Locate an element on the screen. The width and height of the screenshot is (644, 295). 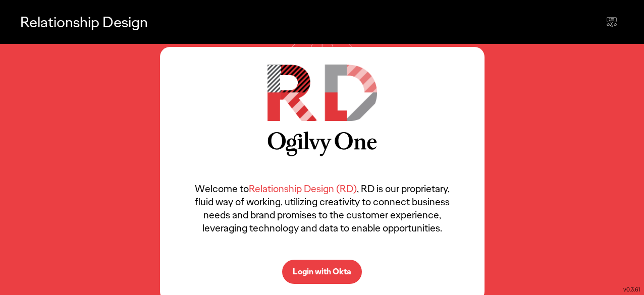
p: Login with Okta is located at coordinates (322, 272).